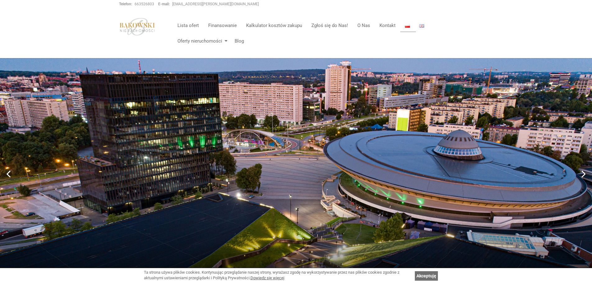 This screenshot has height=283, width=592. I want to click on a: O Nas, so click(363, 25).